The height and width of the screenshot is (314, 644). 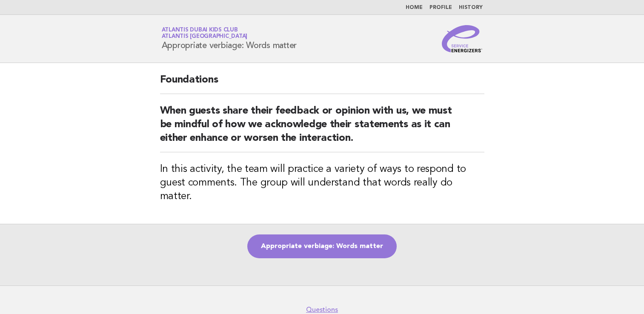 I want to click on h3: In this activity, the team will practice a variety of ways to respond to guest comments. The grou..., so click(x=322, y=183).